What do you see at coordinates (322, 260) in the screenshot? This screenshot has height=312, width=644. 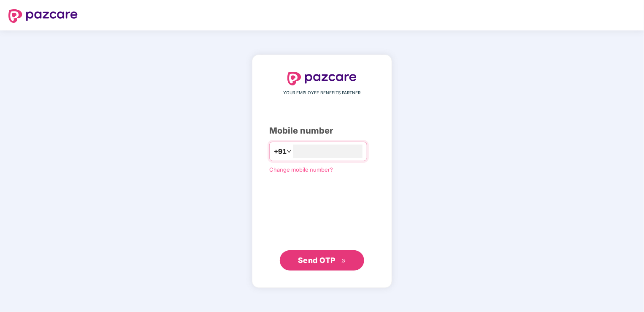 I see `button: Send OTPdouble-right` at bounding box center [322, 260].